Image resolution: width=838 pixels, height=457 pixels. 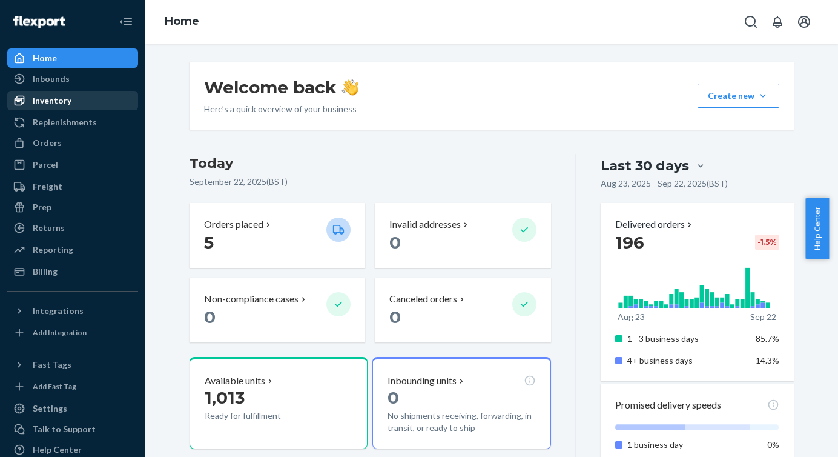 I want to click on button: Open notifications, so click(x=777, y=22).